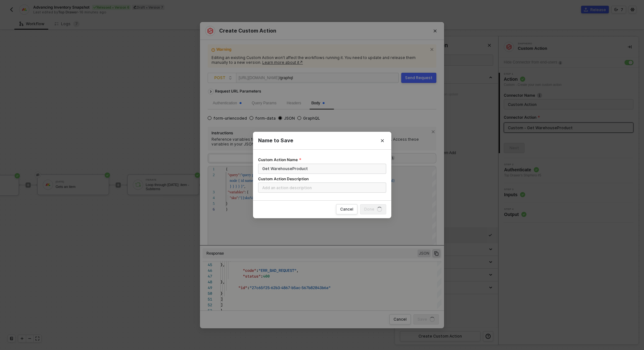 This screenshot has height=350, width=644. I want to click on button: Doneicon-loader, so click(373, 209).